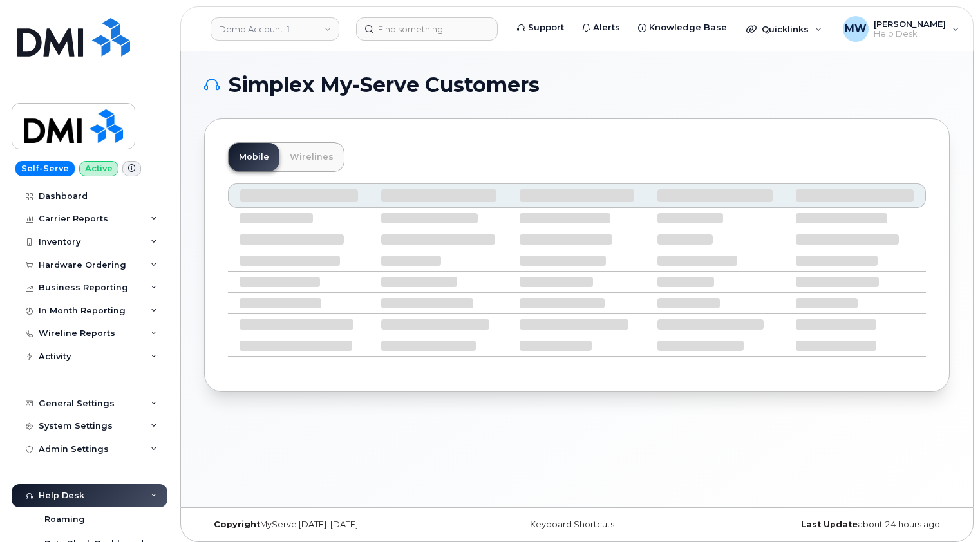 The height and width of the screenshot is (542, 980). Describe the element at coordinates (236, 523) in the screenshot. I see `strong: Copyright` at that location.